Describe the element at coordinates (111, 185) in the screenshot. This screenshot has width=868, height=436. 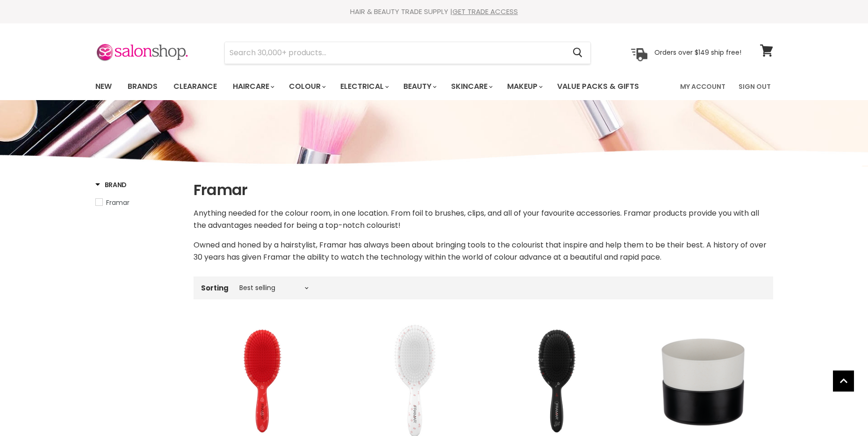
I see `span: Brand` at that location.